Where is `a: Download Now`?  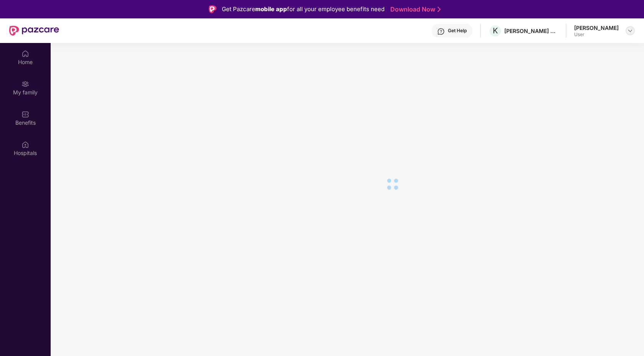 a: Download Now is located at coordinates (414, 9).